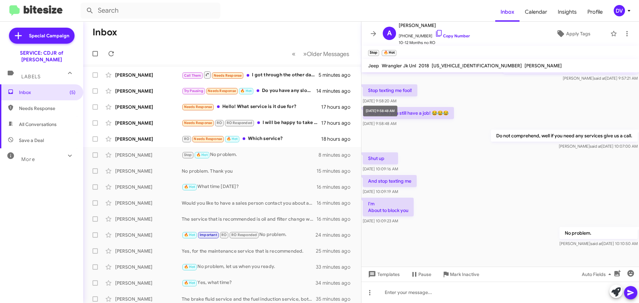 Image resolution: width=639 pixels, height=303 pixels. Describe the element at coordinates (31, 77) in the screenshot. I see `span: Labels` at that location.